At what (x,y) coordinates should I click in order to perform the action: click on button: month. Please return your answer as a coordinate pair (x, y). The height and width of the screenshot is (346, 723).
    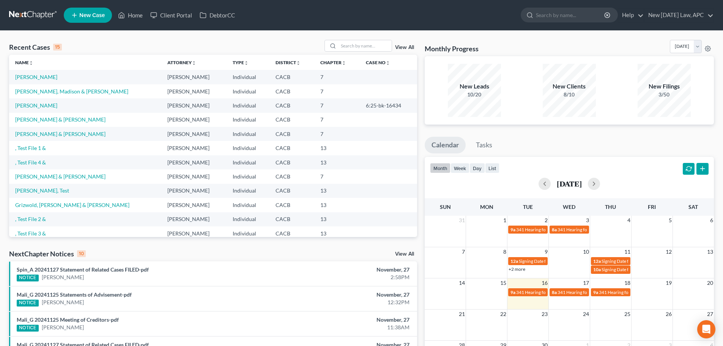
    Looking at the image, I should click on (440, 168).